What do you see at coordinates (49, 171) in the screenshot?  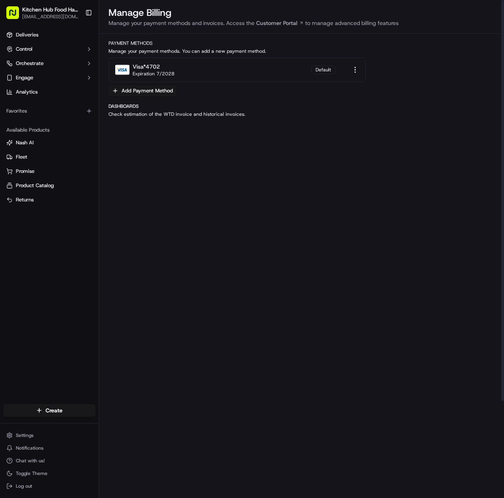 I see `a: Promise` at bounding box center [49, 171].